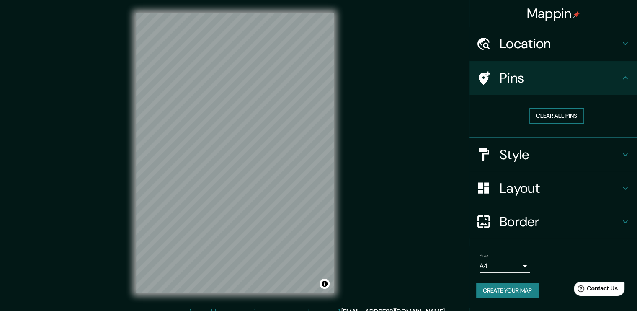  Describe the element at coordinates (505, 266) in the screenshot. I see `div: A4` at that location.